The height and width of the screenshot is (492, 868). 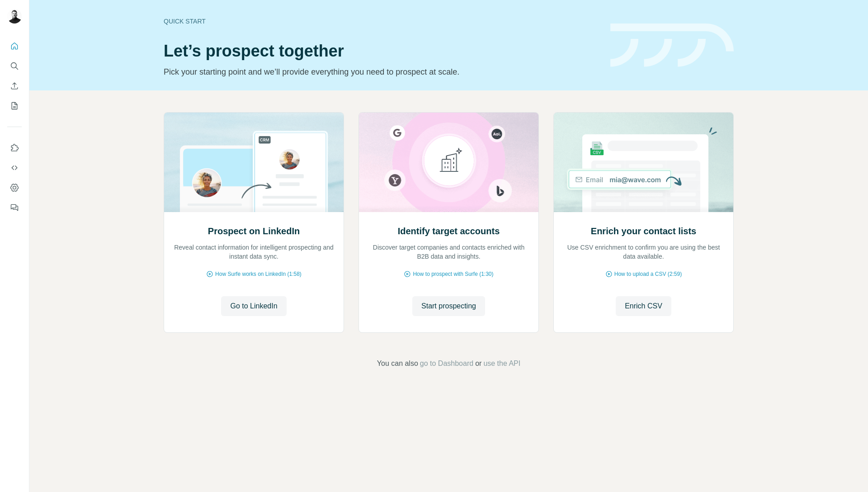 What do you see at coordinates (446, 364) in the screenshot?
I see `span: go to Dashboard` at bounding box center [446, 364].